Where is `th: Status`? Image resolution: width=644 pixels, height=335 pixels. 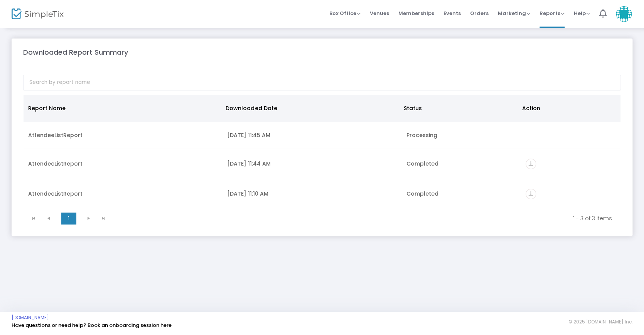 th: Status is located at coordinates (458, 109).